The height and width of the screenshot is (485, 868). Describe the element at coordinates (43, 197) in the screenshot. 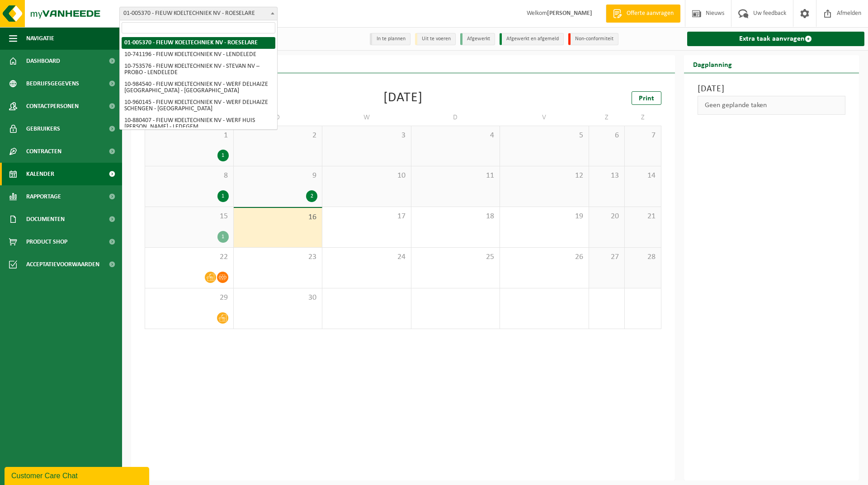

I see `span: Rapportage` at that location.